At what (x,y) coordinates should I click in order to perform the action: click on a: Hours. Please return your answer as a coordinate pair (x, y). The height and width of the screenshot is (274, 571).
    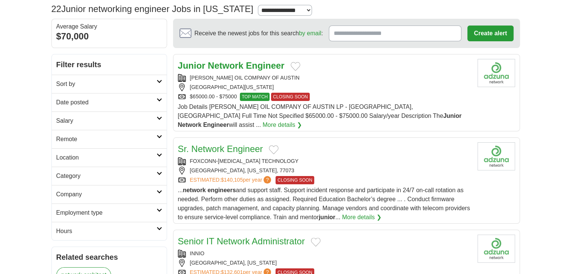
    Looking at the image, I should click on (109, 231).